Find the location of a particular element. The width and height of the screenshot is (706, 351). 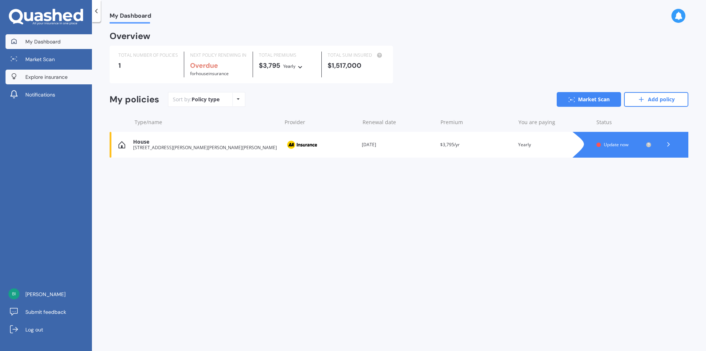

div: $1,517,000 is located at coordinates (356, 65).